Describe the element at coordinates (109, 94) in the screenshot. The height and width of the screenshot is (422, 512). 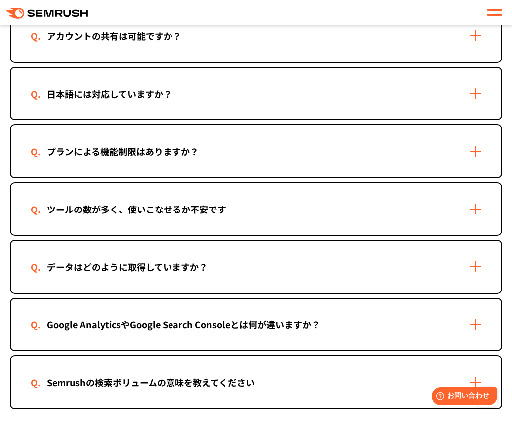
I see `div: 日本語には対応していますか？` at that location.